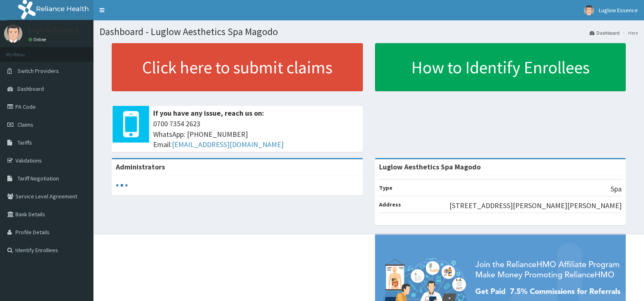 This screenshot has height=301, width=644. Describe the element at coordinates (38, 40) in the screenshot. I see `a: Online` at that location.